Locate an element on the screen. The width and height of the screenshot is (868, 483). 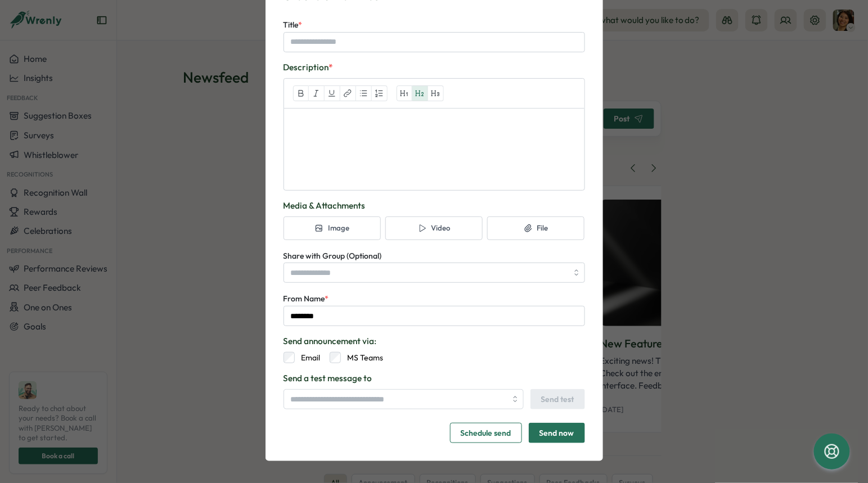
button: Image is located at coordinates (332, 228).